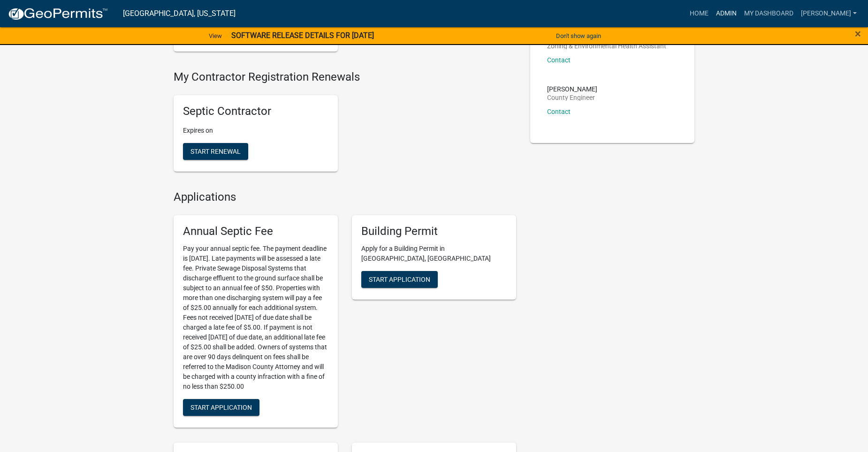  What do you see at coordinates (256, 111) in the screenshot?
I see `h5: Septic Contractor` at bounding box center [256, 111].